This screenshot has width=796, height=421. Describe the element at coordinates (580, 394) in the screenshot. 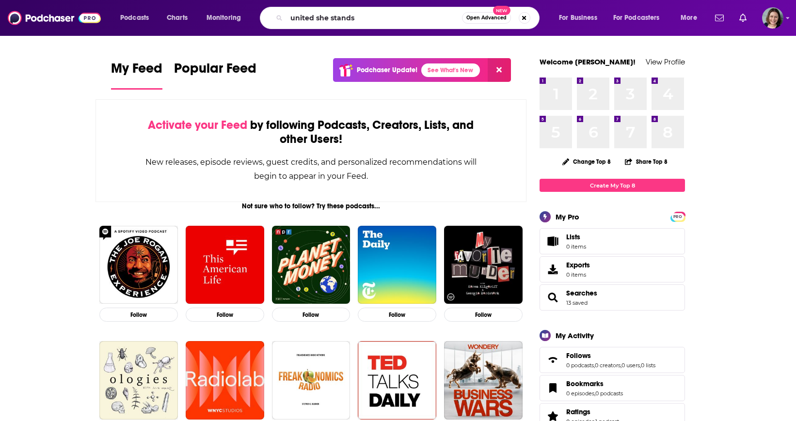

I see `a: 0 episodes` at that location.